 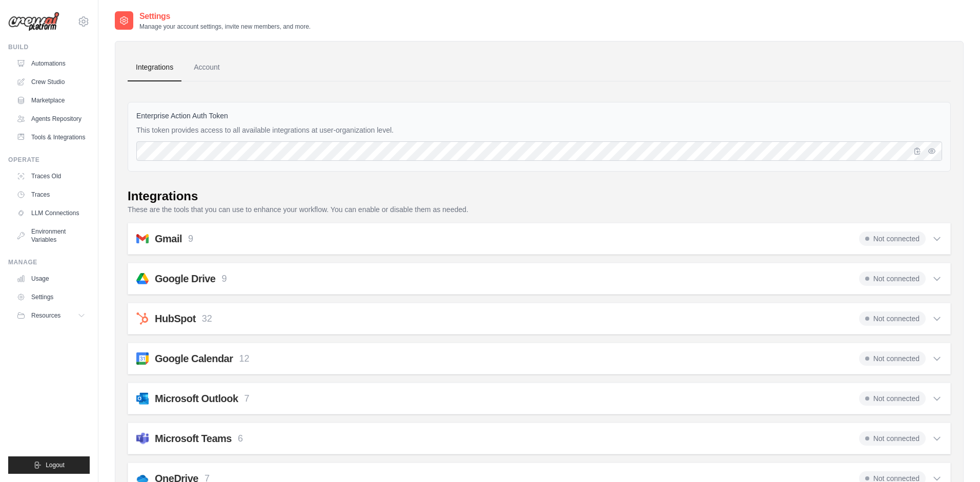 What do you see at coordinates (247, 399) in the screenshot?
I see `p: 7` at bounding box center [247, 399].